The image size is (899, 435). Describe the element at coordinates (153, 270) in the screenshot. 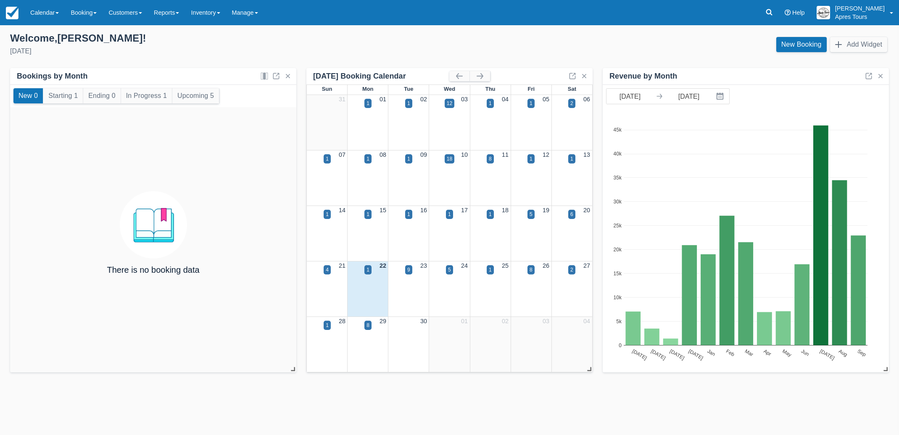

I see `h4: There is no booking data` at that location.